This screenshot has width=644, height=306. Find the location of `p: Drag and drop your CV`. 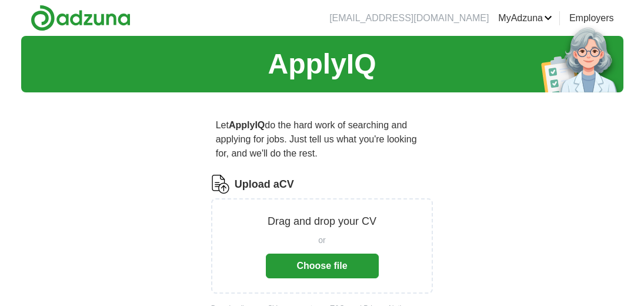

p: Drag and drop your CV is located at coordinates (322, 222).